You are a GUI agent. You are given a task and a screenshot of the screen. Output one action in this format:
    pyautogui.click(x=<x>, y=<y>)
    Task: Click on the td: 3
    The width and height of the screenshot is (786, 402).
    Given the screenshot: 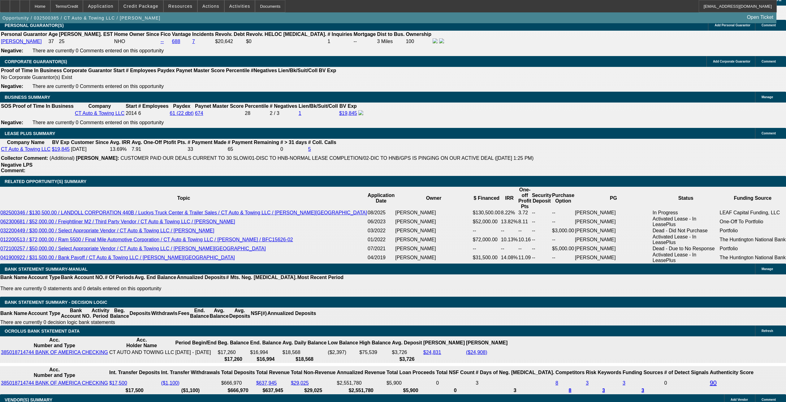 What is the action you would take?
    pyautogui.click(x=515, y=382)
    